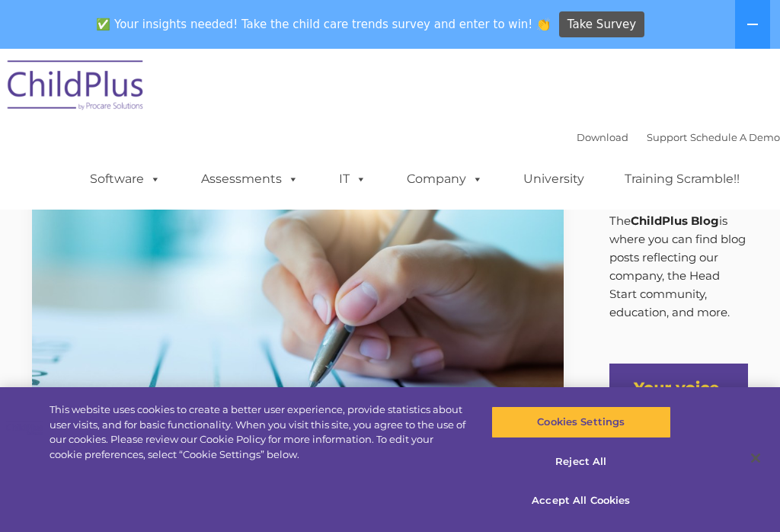 Image resolution: width=780 pixels, height=532 pixels. What do you see at coordinates (554, 179) in the screenshot?
I see `a: University` at bounding box center [554, 179].